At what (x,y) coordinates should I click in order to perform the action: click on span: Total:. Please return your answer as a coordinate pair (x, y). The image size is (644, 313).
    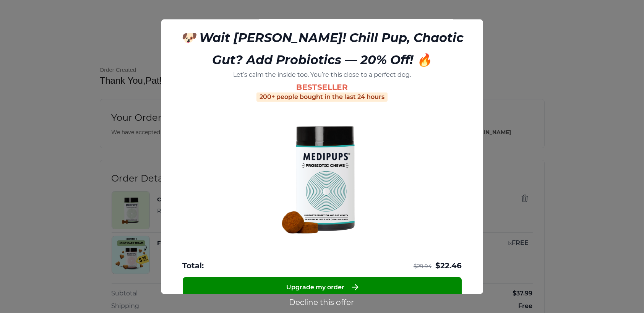
    Looking at the image, I should click on (193, 266).